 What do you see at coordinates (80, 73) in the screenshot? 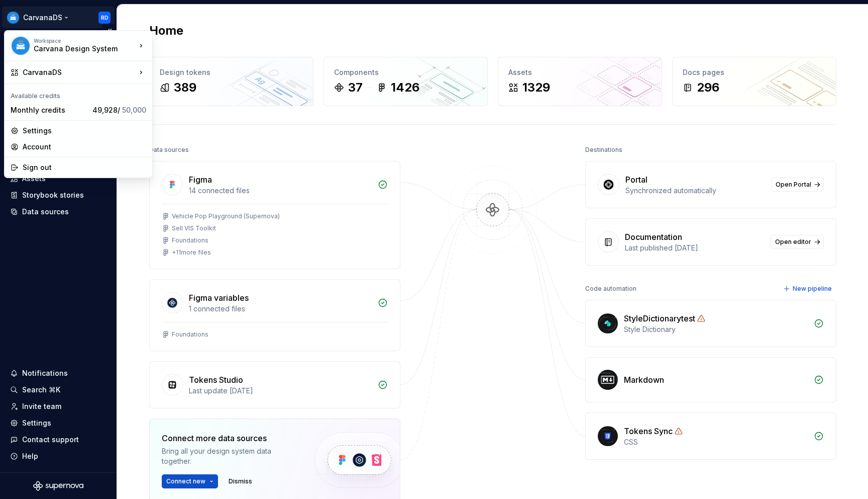
I see `div: CarvanaDS` at bounding box center [80, 73].